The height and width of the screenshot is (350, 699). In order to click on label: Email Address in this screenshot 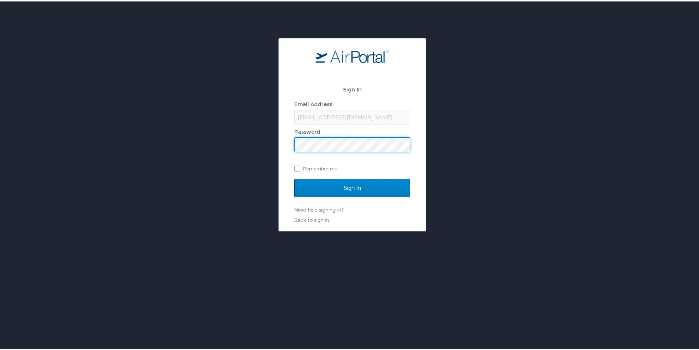, I will do `click(313, 102)`.